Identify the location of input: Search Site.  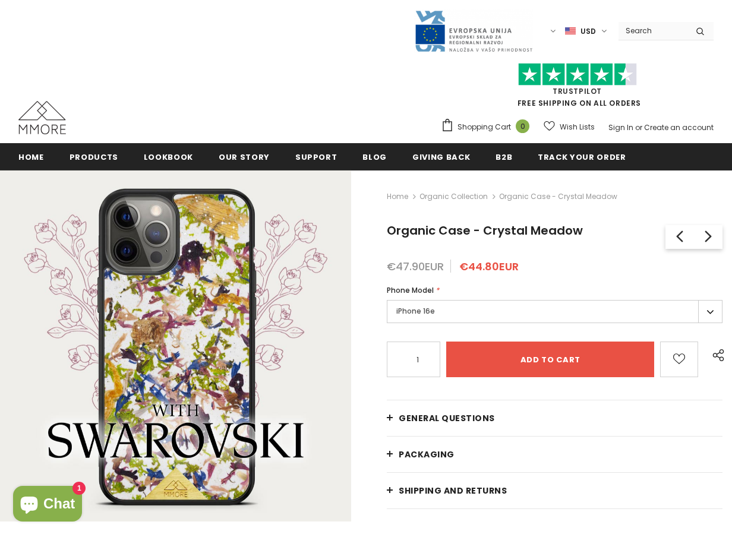
(652, 30).